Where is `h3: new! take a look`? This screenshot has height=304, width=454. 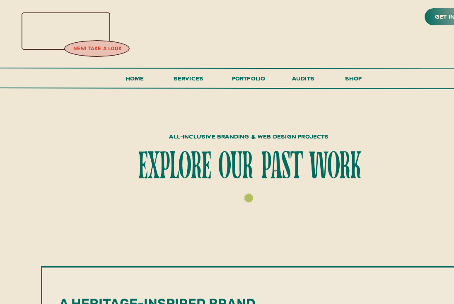 h3: new! take a look is located at coordinates (97, 49).